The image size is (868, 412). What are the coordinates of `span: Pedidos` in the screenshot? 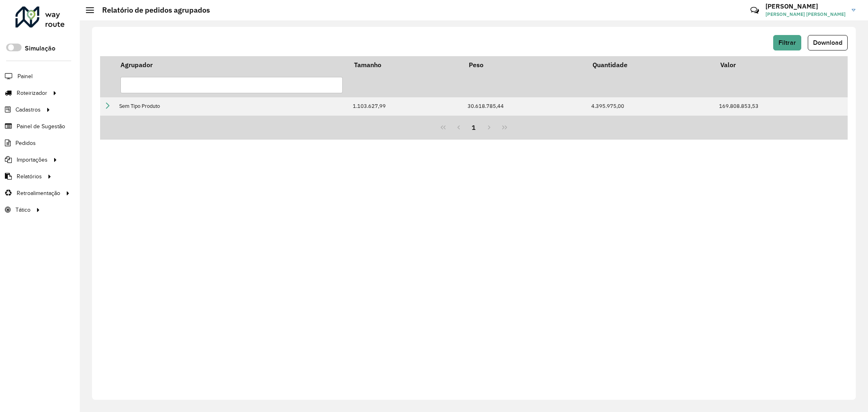 It's located at (25, 143).